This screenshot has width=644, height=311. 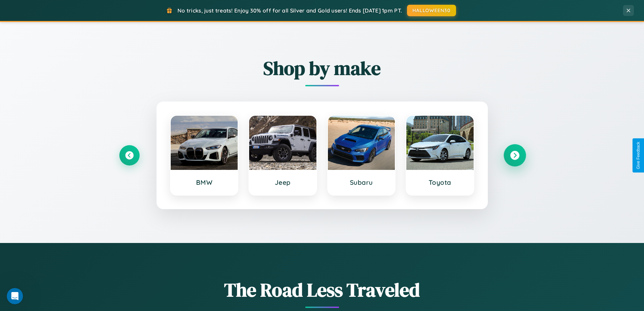 I want to click on div: Give Feedback, so click(x=638, y=156).